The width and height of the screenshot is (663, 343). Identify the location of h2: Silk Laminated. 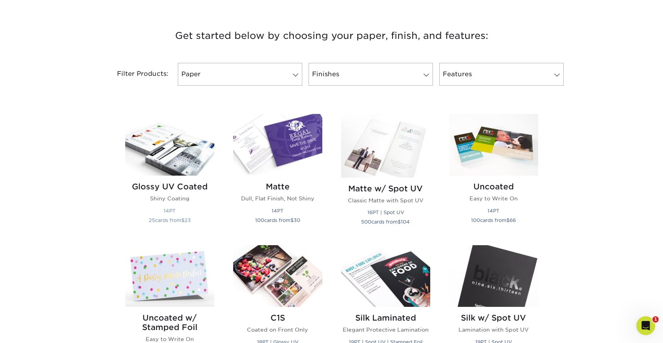
(386, 318).